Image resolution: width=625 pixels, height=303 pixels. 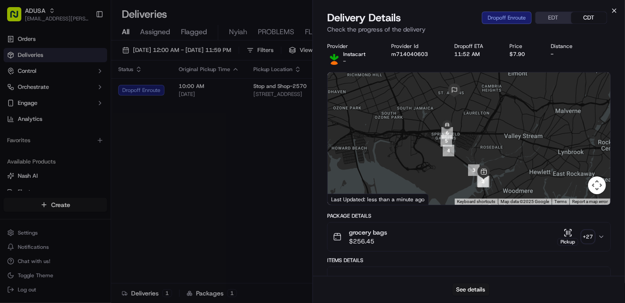 I want to click on div: Items Details, so click(x=469, y=260).